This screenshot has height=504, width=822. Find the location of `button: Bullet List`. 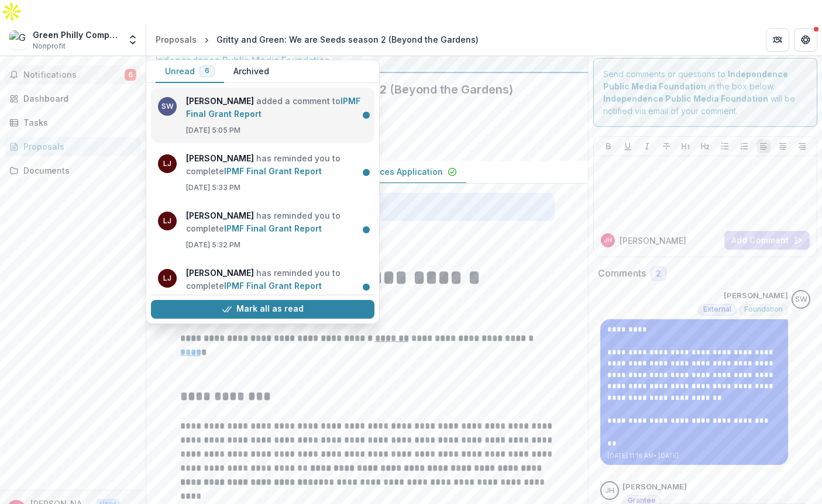

button: Bullet List is located at coordinates (725, 146).